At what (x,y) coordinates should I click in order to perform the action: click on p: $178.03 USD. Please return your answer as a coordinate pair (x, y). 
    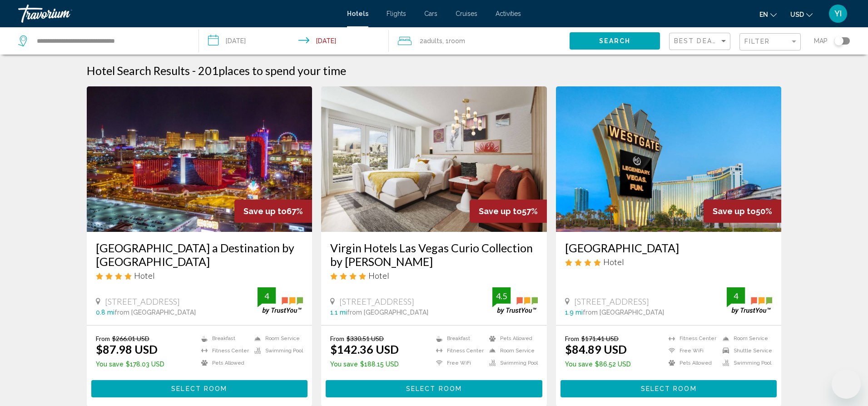
    Looking at the image, I should click on (130, 364).